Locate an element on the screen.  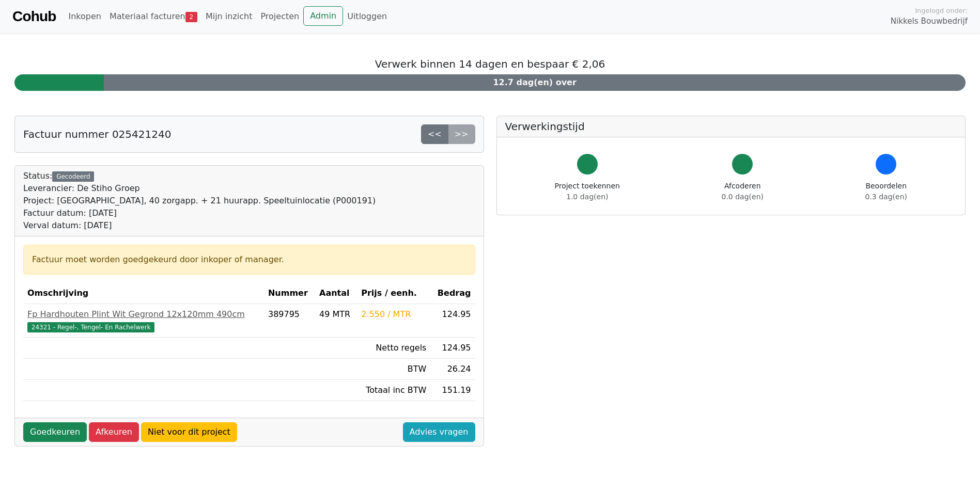
span: 2 is located at coordinates (191, 17).